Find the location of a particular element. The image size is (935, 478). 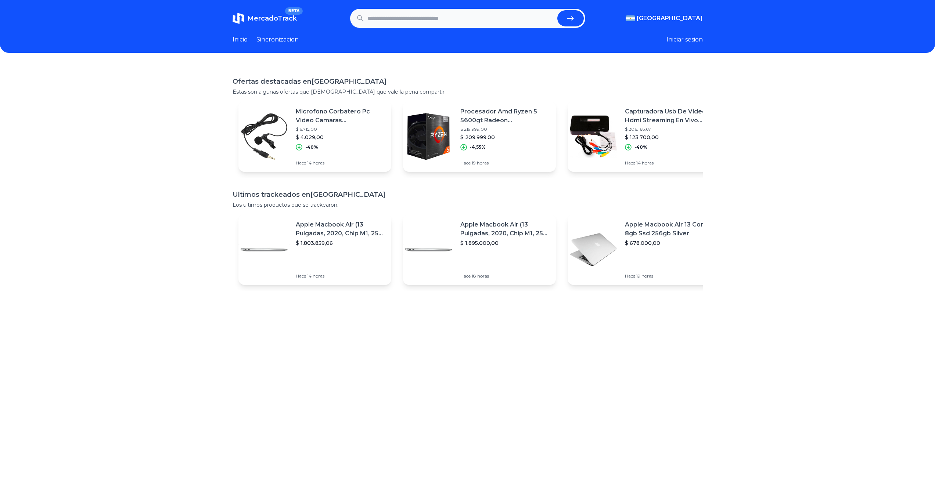

p: Microfono Corbatero Pc Video Camaras Omnidireccional 3 Pines is located at coordinates (341, 116).